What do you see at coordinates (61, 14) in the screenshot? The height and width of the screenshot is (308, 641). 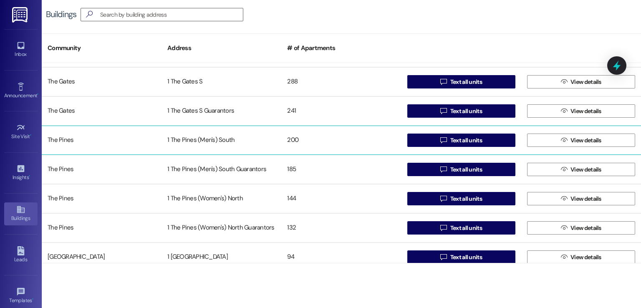 I see `div: Buildings` at bounding box center [61, 14].